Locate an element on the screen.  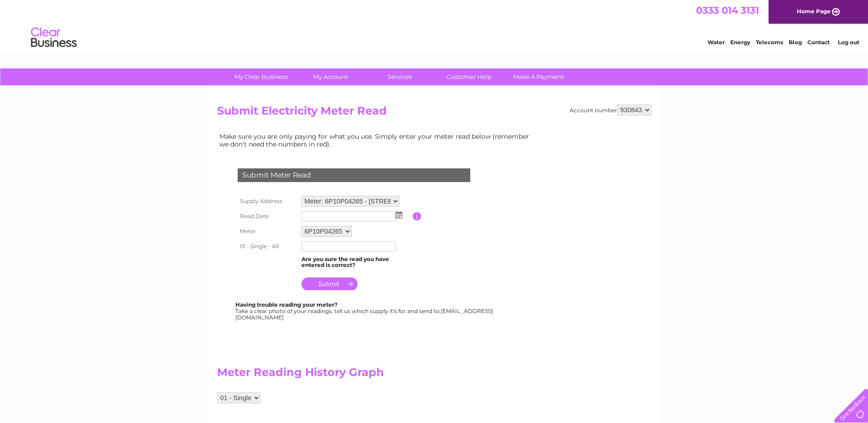
img: logo.png is located at coordinates (54, 37).